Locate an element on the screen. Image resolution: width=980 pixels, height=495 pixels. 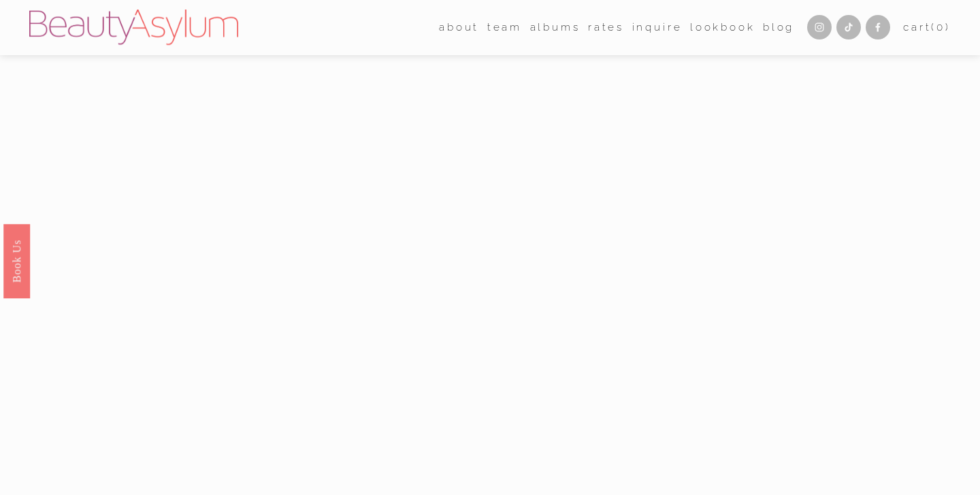
a: Instagram is located at coordinates (819, 27).